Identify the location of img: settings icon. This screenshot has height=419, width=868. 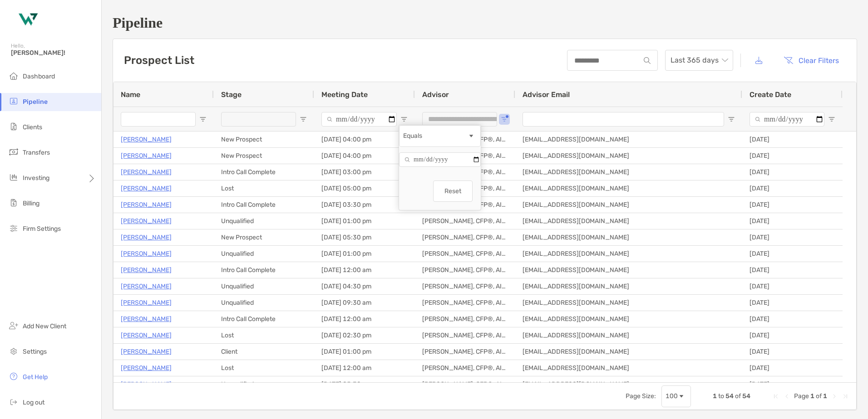
(14, 351).